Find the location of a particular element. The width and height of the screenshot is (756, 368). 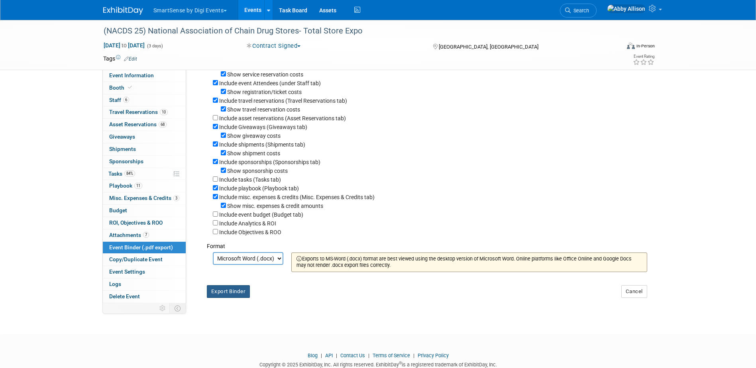

a: Budget is located at coordinates (144, 211).